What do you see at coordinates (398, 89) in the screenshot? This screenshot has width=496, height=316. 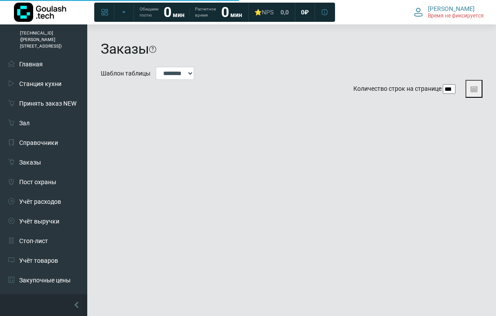 I see `label: Количество строк на странице` at bounding box center [398, 89].